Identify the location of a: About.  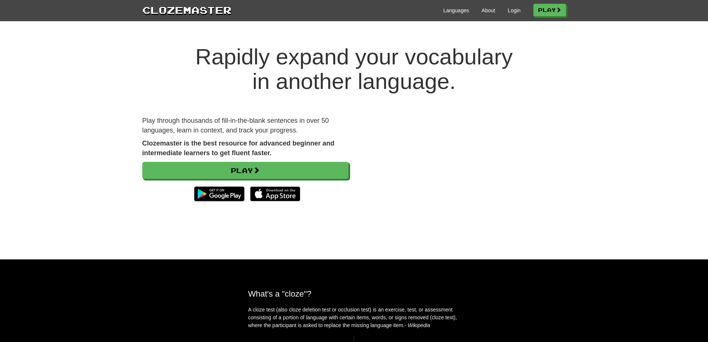
(488, 10).